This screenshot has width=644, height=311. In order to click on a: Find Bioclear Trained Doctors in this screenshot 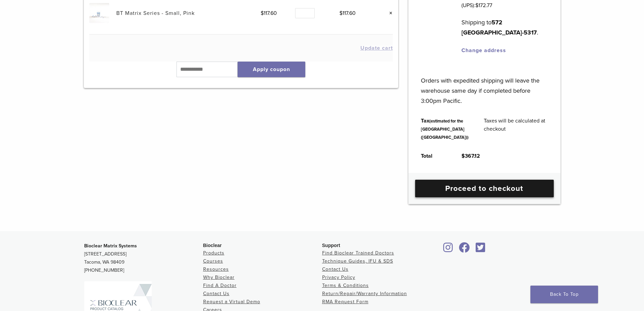, I will do `click(358, 253)`.